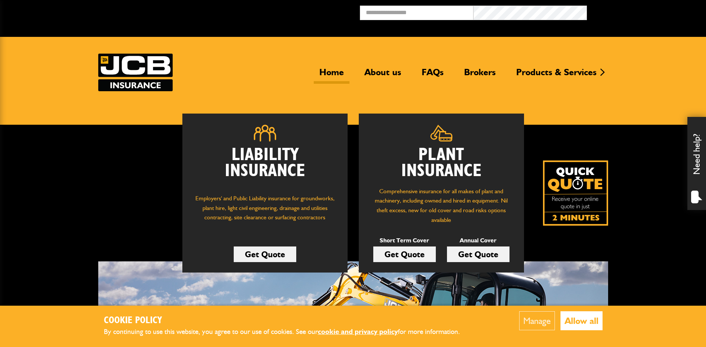 This screenshot has height=347, width=706. What do you see at coordinates (480, 75) in the screenshot?
I see `a: Brokers` at bounding box center [480, 75].